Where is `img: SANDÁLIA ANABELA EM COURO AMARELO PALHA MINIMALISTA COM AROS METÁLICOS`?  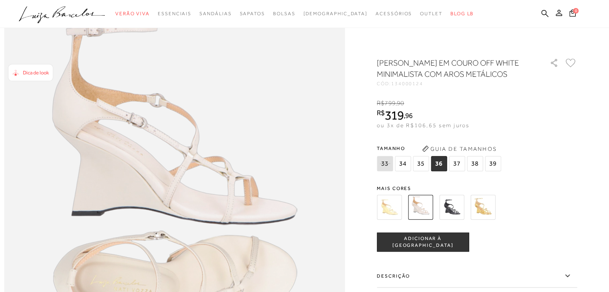 img: SANDÁLIA ANABELA EM COURO AMARELO PALHA MINIMALISTA COM AROS METÁLICOS is located at coordinates (389, 207).